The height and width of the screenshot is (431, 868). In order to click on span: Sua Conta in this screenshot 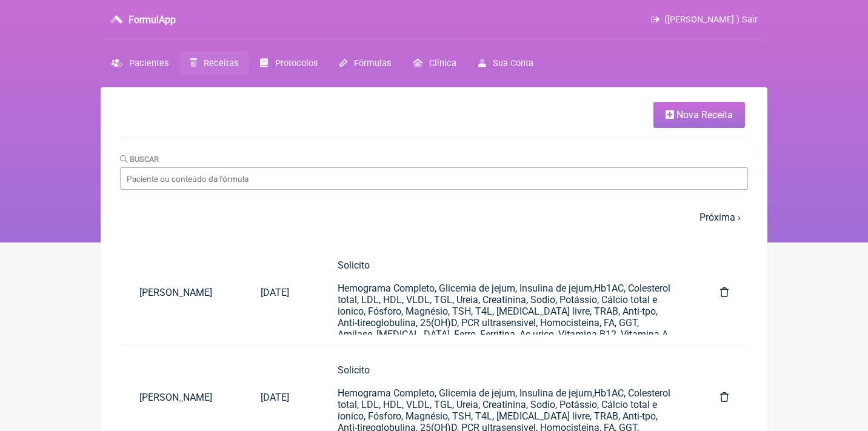, I will do `click(513, 63)`.